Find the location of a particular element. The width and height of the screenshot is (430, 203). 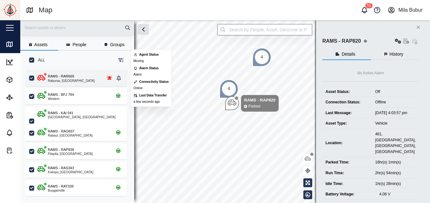

label: ALL is located at coordinates (39, 60).